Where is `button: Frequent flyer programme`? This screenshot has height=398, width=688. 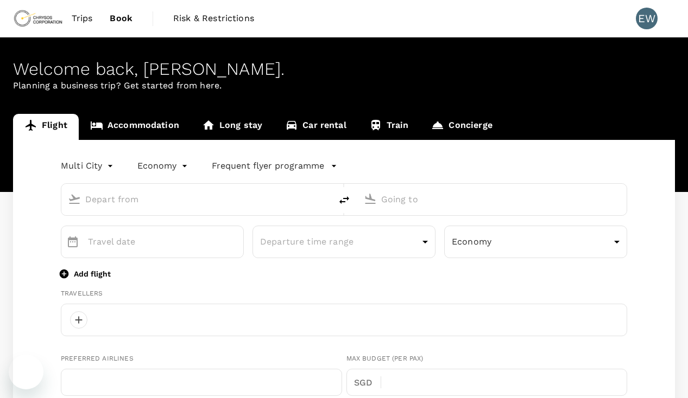 button: Frequent flyer programme is located at coordinates (274, 166).